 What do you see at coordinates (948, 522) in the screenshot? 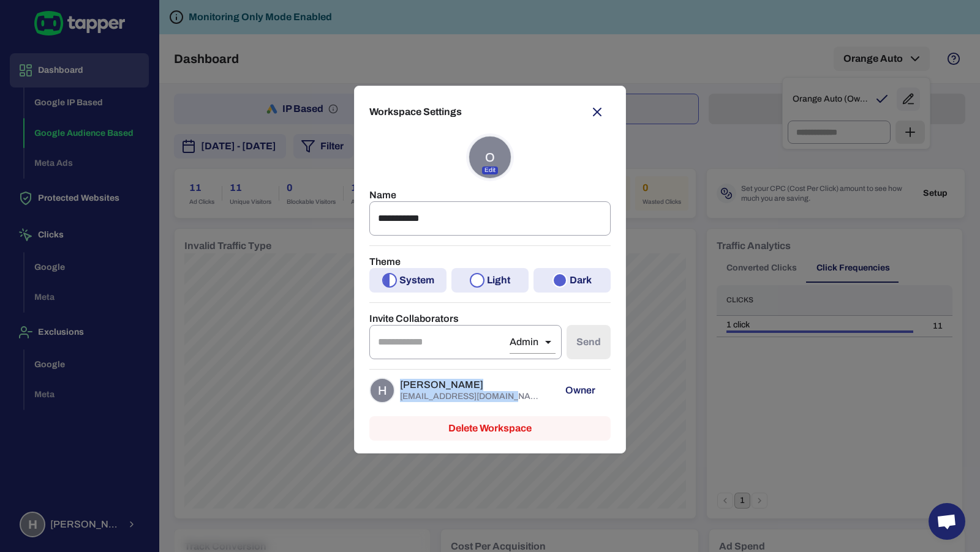
I see `div: Open chat` at bounding box center [948, 522].